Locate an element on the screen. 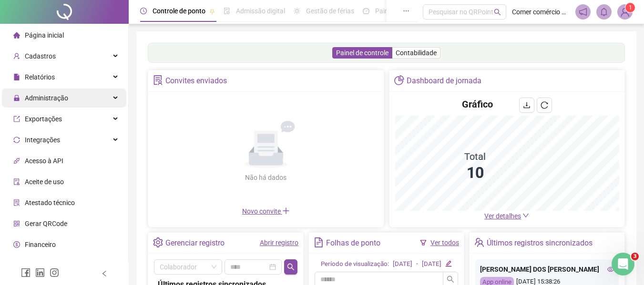 The height and width of the screenshot is (285, 644). span: api is located at coordinates (17, 161).